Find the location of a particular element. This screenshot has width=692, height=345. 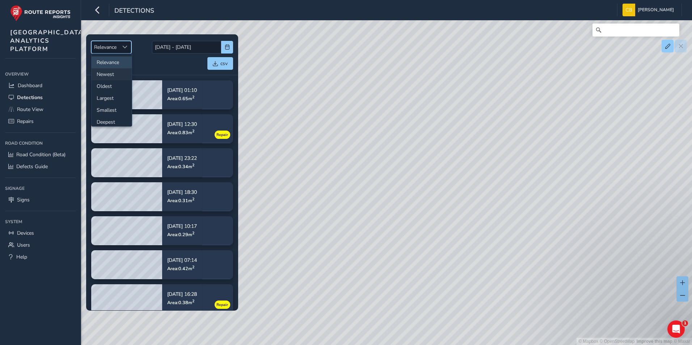

img: diamond-layout is located at coordinates (629, 10).